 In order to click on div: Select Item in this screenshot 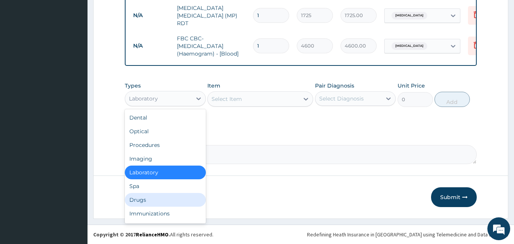, I will do `click(227, 99)`.